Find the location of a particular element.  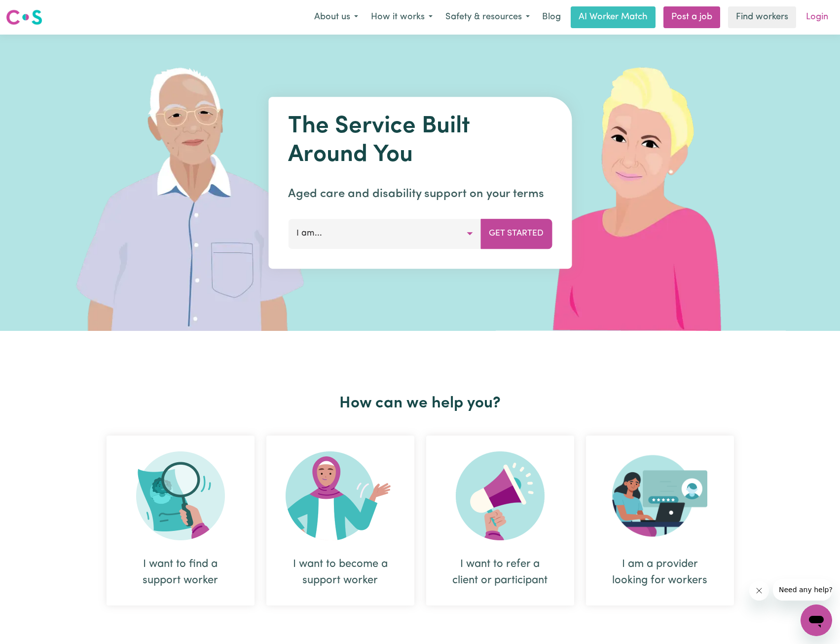

img: Become Worker is located at coordinates (341, 495).